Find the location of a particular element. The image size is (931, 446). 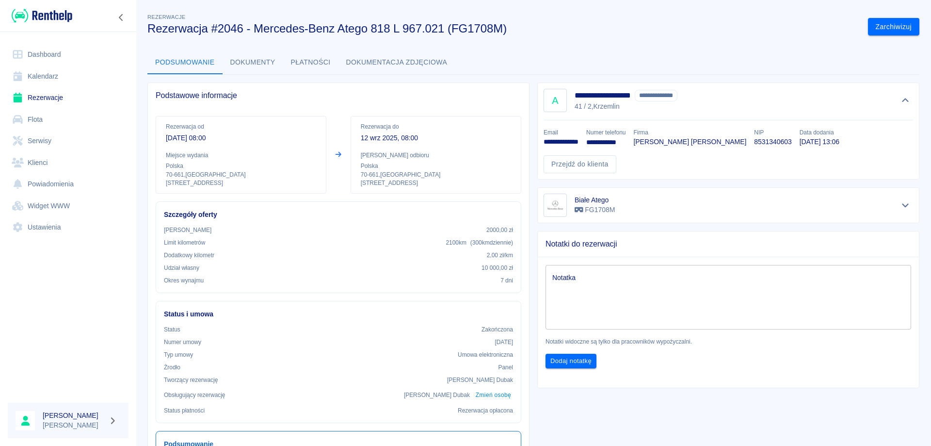

p: Numer umowy is located at coordinates (182, 342).